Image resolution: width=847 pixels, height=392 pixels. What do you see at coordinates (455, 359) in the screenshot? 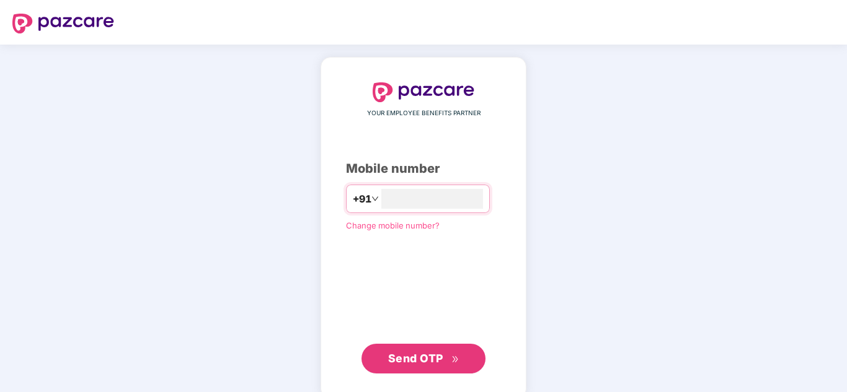
I see `span: double-right` at bounding box center [455, 359].